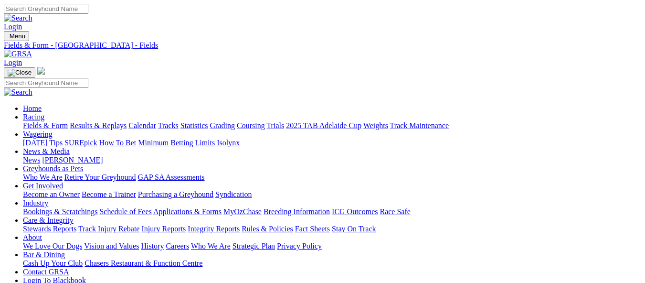  Describe the element at coordinates (233, 194) in the screenshot. I see `a: Syndication` at that location.